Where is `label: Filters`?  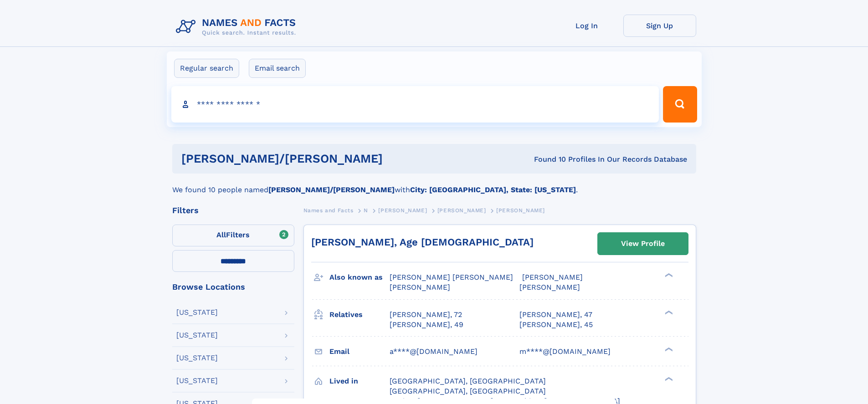
label: Filters is located at coordinates (233, 235).